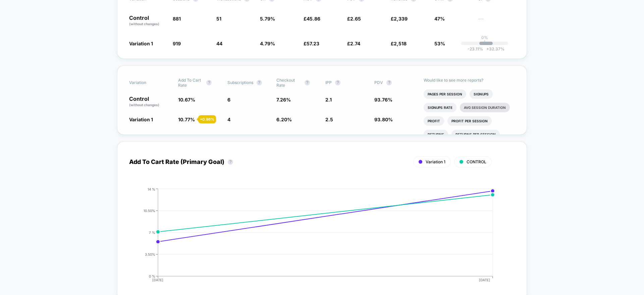  What do you see at coordinates (476, 49) in the screenshot?
I see `span: -23.11 %` at bounding box center [476, 49].